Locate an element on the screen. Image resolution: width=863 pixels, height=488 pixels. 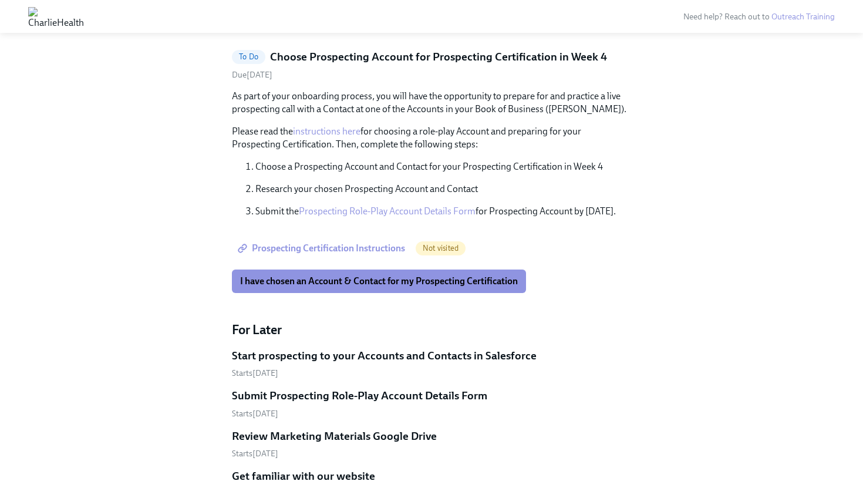
p: Research your chosen Prospecting Account and Contact is located at coordinates (443, 189).